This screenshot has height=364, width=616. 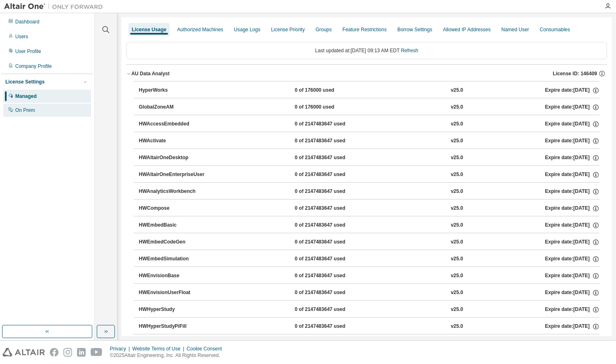 What do you see at coordinates (176, 107) in the screenshot?
I see `div: GlobalZoneAM` at bounding box center [176, 107].